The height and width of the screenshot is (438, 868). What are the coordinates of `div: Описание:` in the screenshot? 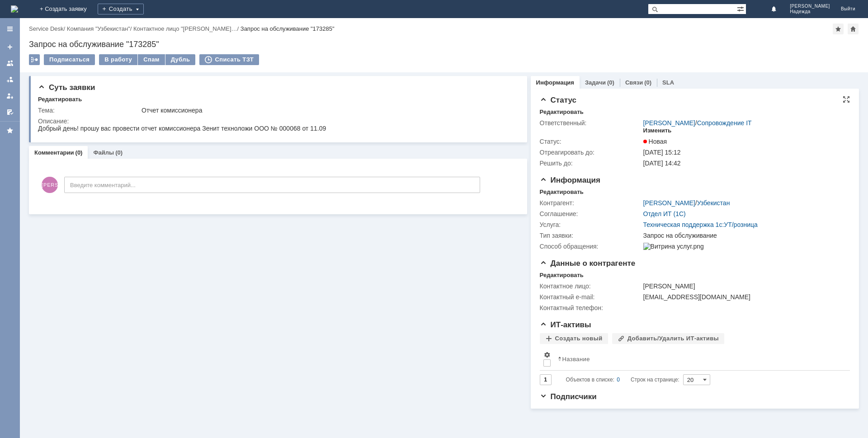 It's located at (276, 121).